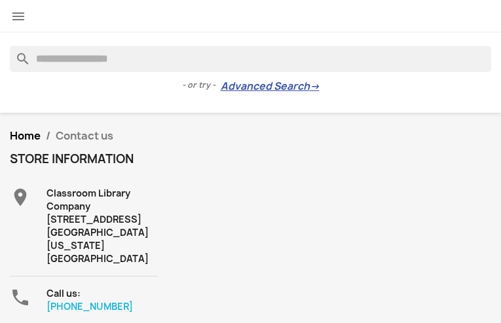 The width and height of the screenshot is (501, 323). I want to click on span: Home, so click(25, 136).